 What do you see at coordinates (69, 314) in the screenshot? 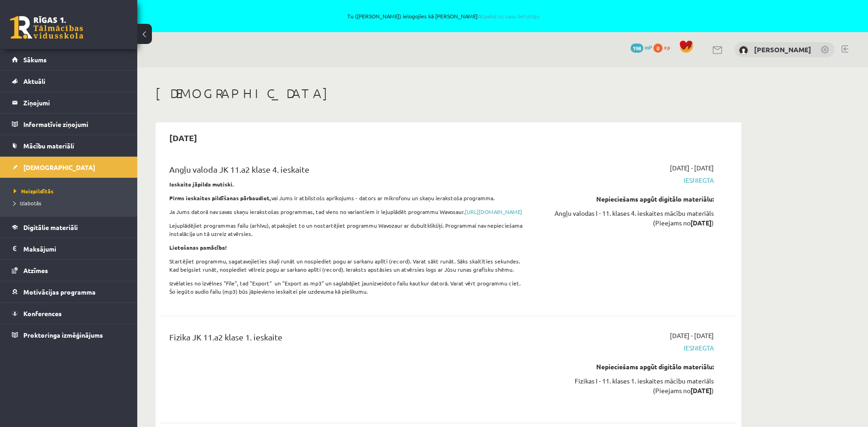
I see `a: Konferences` at bounding box center [69, 314].